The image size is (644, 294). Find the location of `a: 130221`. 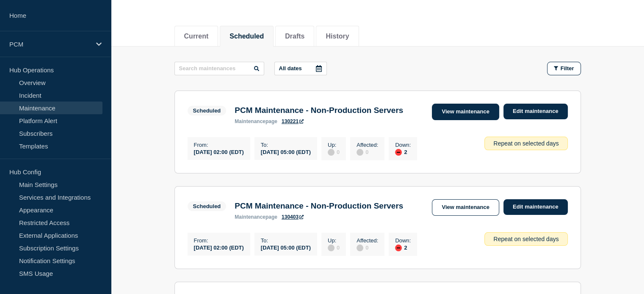

a: 130221 is located at coordinates (293, 121).